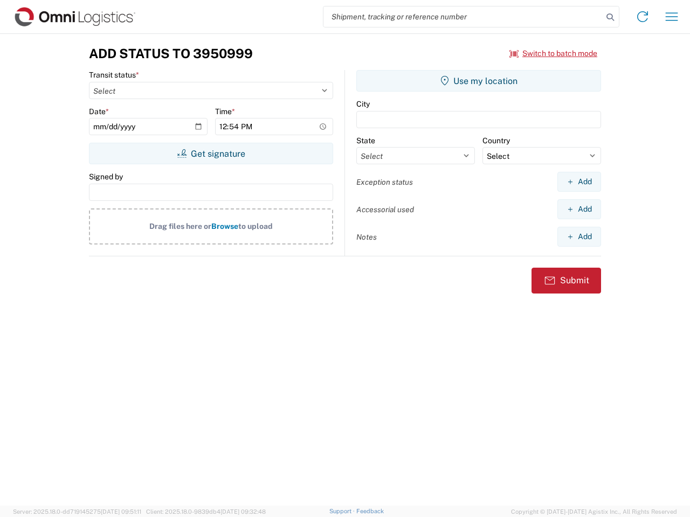 This screenshot has height=517, width=690. I want to click on span: Browse, so click(225, 226).